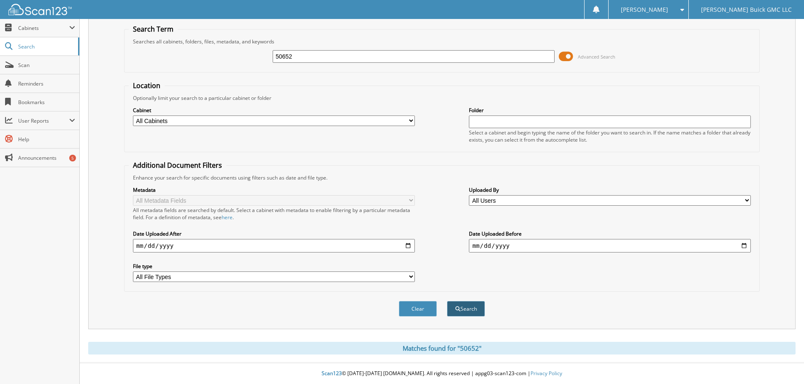 The height and width of the screenshot is (384, 804). I want to click on div: Matches found for "50652", so click(442, 348).